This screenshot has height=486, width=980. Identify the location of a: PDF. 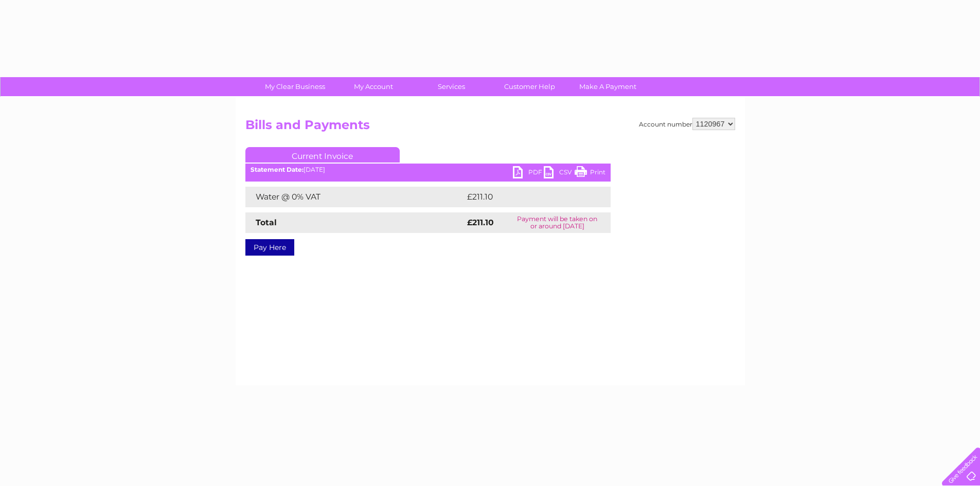
(528, 173).